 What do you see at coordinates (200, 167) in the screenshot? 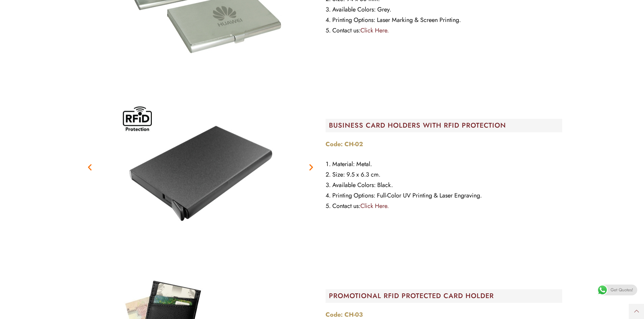
I see `div: Image Carousel` at bounding box center [200, 167].